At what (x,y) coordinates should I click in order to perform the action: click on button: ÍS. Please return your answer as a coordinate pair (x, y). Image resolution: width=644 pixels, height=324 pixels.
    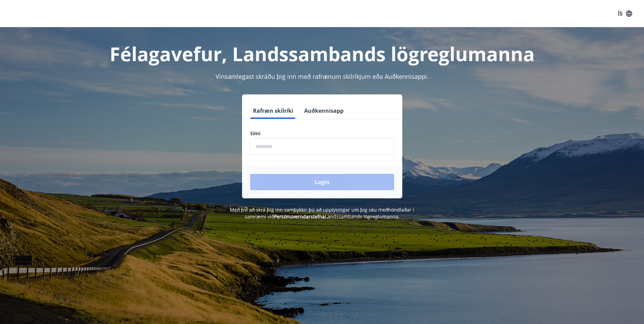
    Looking at the image, I should click on (625, 14).